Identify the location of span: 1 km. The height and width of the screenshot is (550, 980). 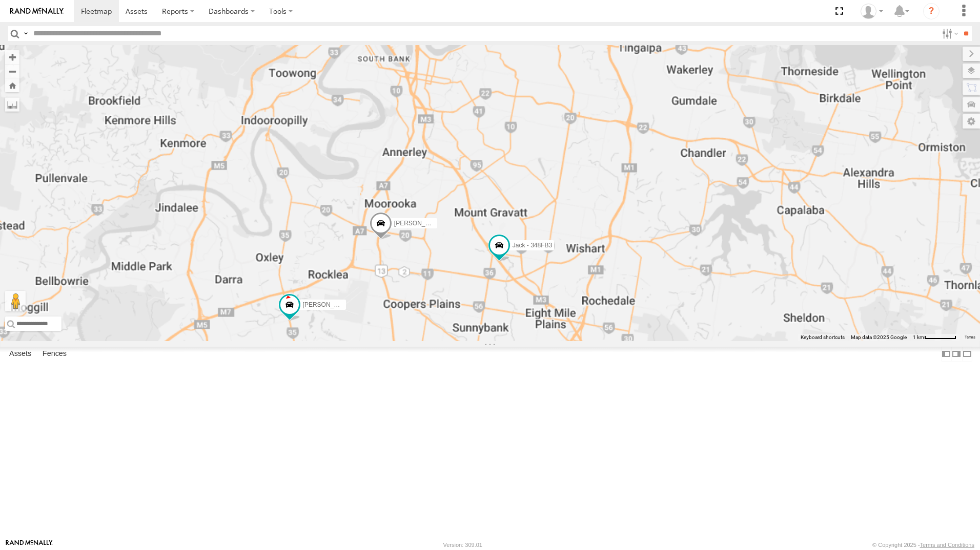
(918, 337).